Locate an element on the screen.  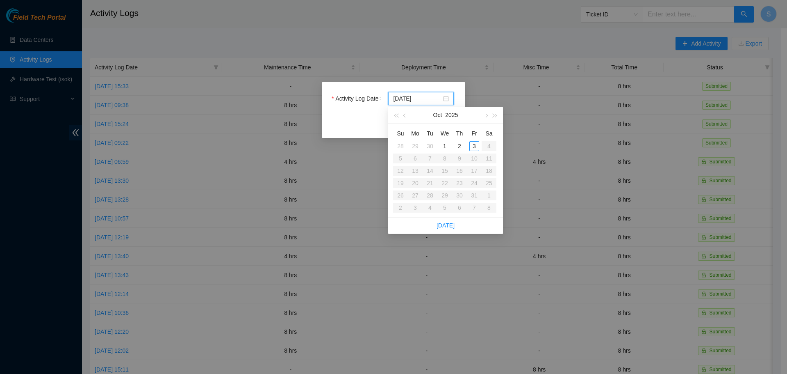
th: Fr is located at coordinates (474, 133).